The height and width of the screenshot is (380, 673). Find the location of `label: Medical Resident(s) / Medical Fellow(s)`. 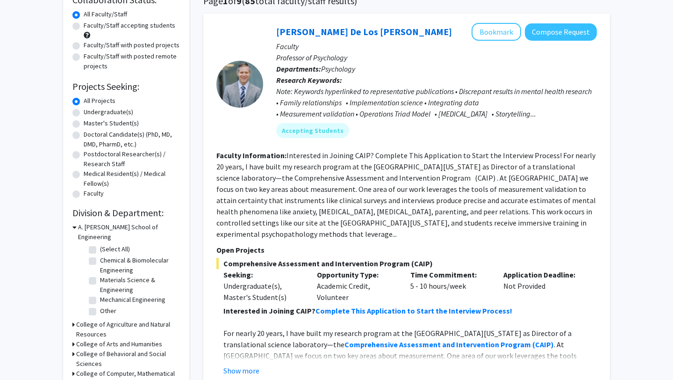

label: Medical Resident(s) / Medical Fellow(s) is located at coordinates (132, 179).